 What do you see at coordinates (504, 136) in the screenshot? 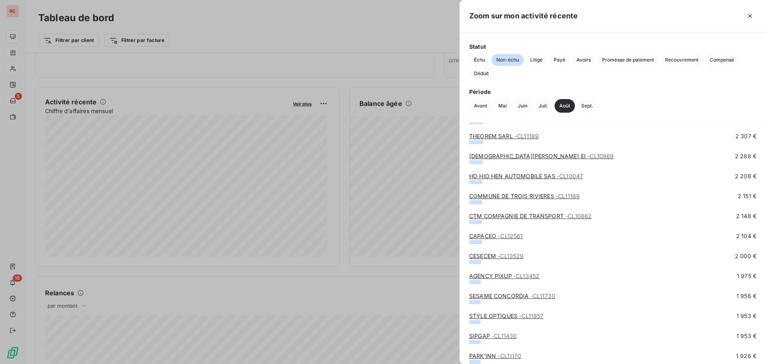
I see `a: THEOREM SARL` at bounding box center [504, 136].